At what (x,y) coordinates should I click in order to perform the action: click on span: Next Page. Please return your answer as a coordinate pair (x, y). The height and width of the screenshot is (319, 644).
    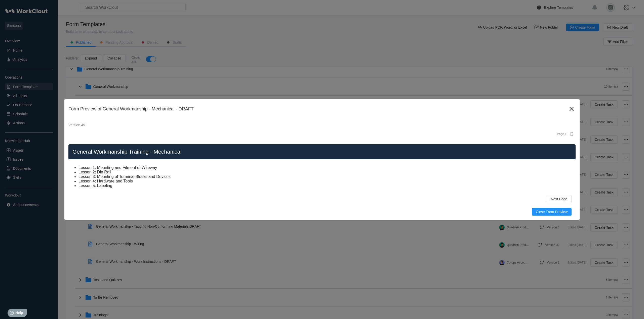
    Looking at the image, I should click on (559, 199).